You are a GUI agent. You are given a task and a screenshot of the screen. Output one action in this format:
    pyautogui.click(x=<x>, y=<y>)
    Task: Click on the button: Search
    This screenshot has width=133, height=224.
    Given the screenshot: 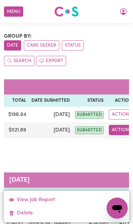 What is the action you would take?
    pyautogui.click(x=19, y=61)
    